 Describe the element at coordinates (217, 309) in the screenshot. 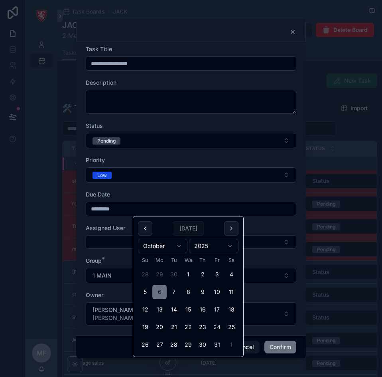

I see `button: Friday, October 17th, 2025` at that location.